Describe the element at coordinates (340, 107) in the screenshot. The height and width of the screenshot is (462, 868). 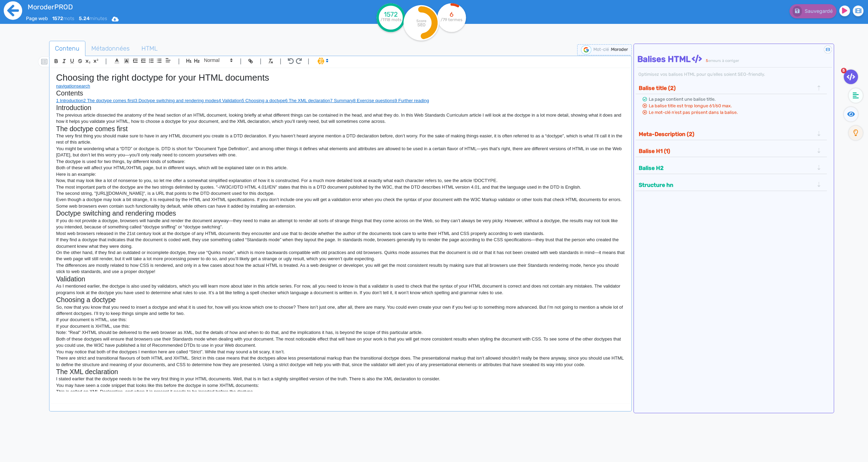
I see `h2: Introduction` at that location.